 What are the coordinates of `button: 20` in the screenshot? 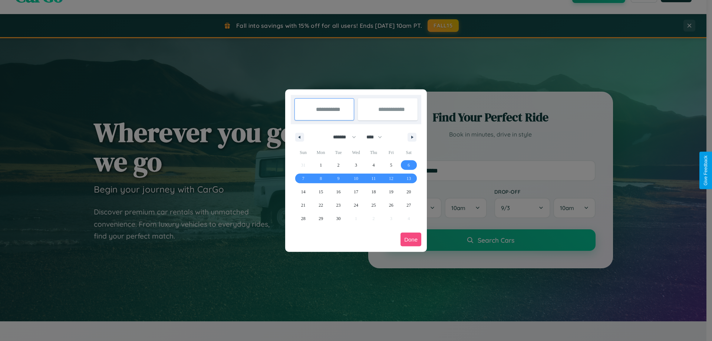 It's located at (409, 192).